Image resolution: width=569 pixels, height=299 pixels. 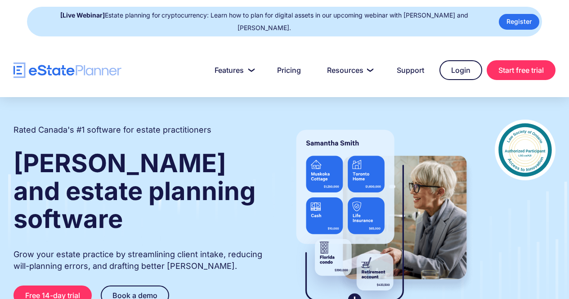 What do you see at coordinates (521, 70) in the screenshot?
I see `a: Start free trial` at bounding box center [521, 70].